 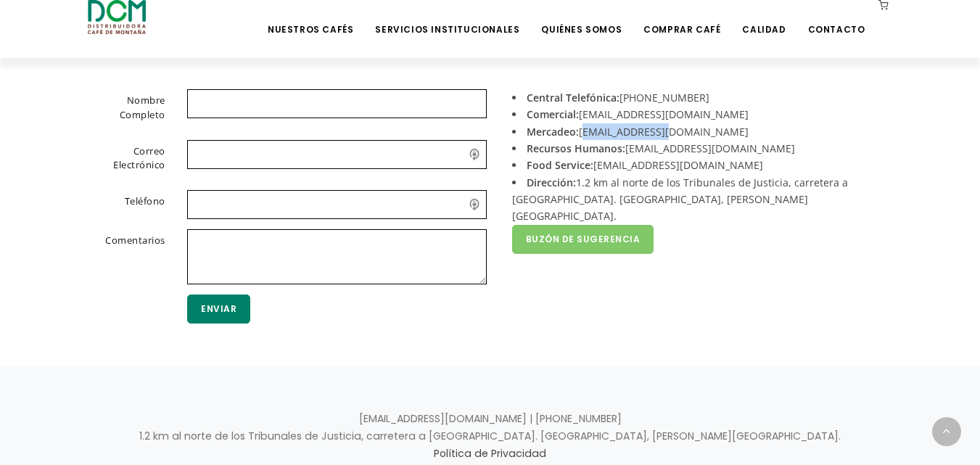 What do you see at coordinates (551, 182) in the screenshot?
I see `strong: Dirección:` at bounding box center [551, 182].